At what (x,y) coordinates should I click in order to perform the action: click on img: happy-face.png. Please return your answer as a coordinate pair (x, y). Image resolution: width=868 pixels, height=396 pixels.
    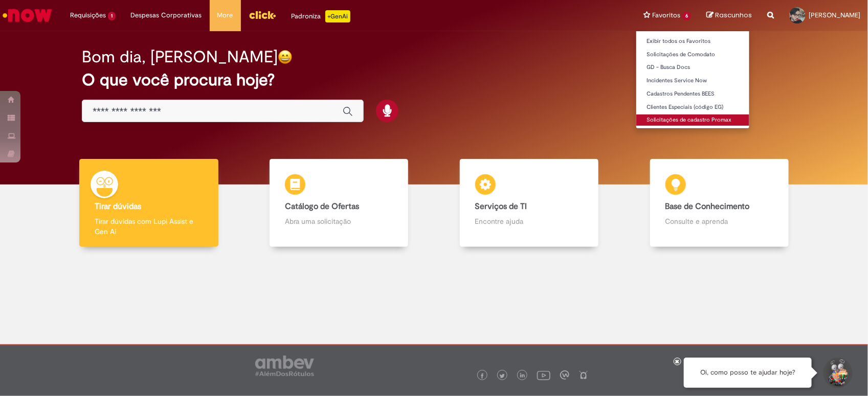
    Looking at the image, I should click on (285, 57).